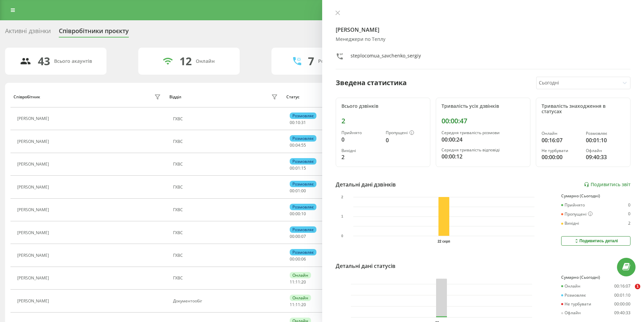  Describe the element at coordinates (73, 61) in the screenshot. I see `div: Всього акаунтів` at that location.